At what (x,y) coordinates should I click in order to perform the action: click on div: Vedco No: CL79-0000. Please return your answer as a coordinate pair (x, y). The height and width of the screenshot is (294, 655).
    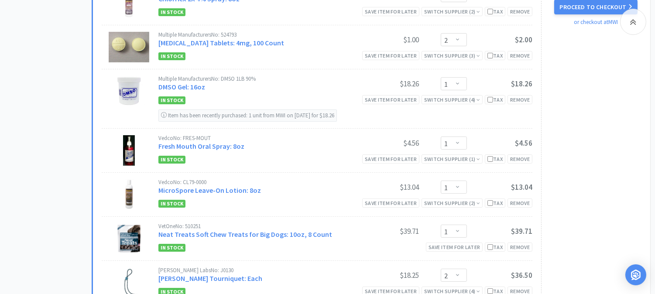
    Looking at the image, I should click on (256, 182).